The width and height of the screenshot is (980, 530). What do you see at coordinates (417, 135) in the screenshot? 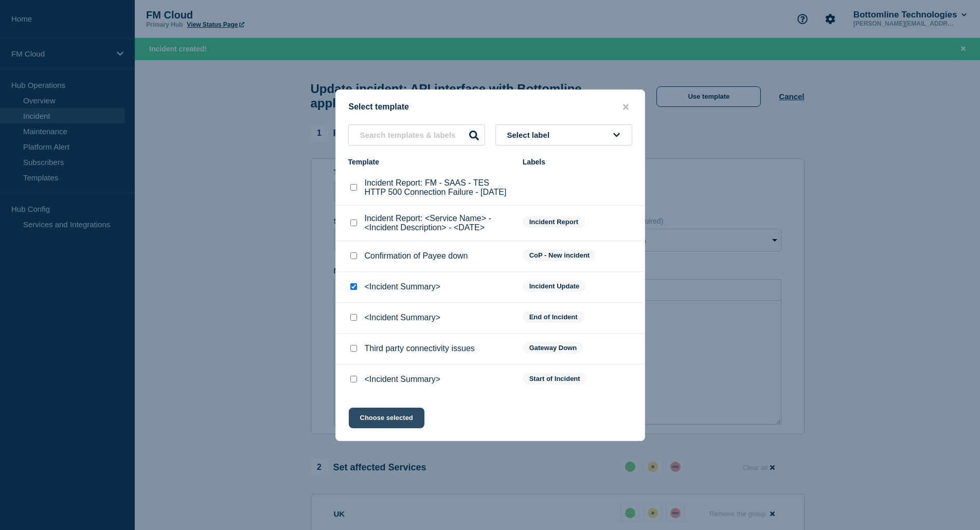
I see `input: Search templates & labels` at bounding box center [417, 135].